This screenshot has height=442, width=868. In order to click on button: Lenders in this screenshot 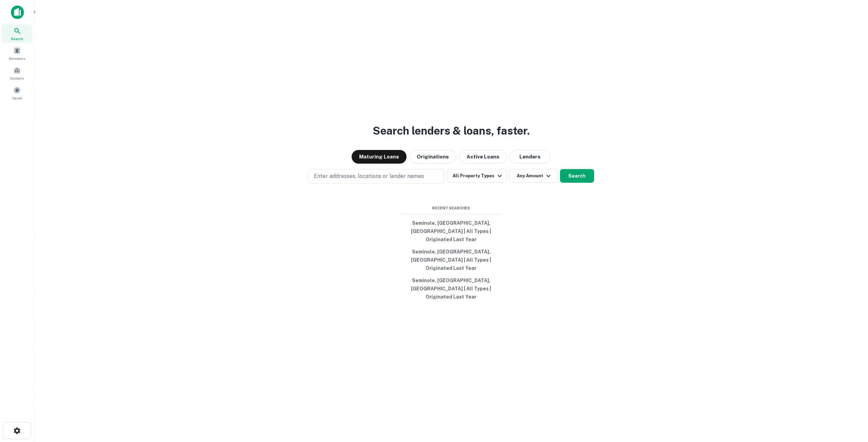, I will do `click(530, 157)`.